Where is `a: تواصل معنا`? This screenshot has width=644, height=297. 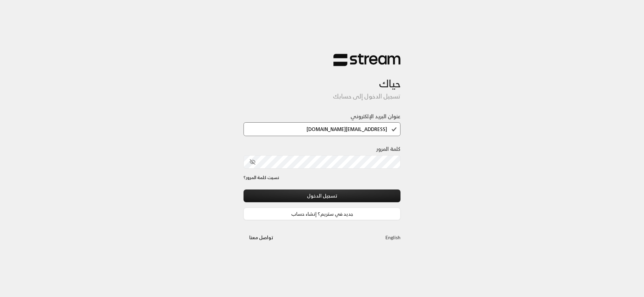
a: تواصل معنا is located at coordinates (261, 237).